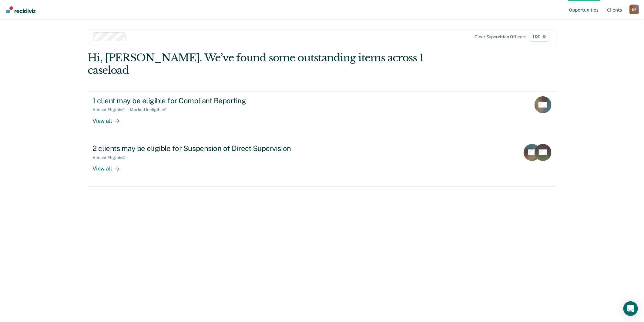 This screenshot has width=644, height=322. What do you see at coordinates (634, 9) in the screenshot?
I see `button: Profile dropdown button` at bounding box center [634, 9].